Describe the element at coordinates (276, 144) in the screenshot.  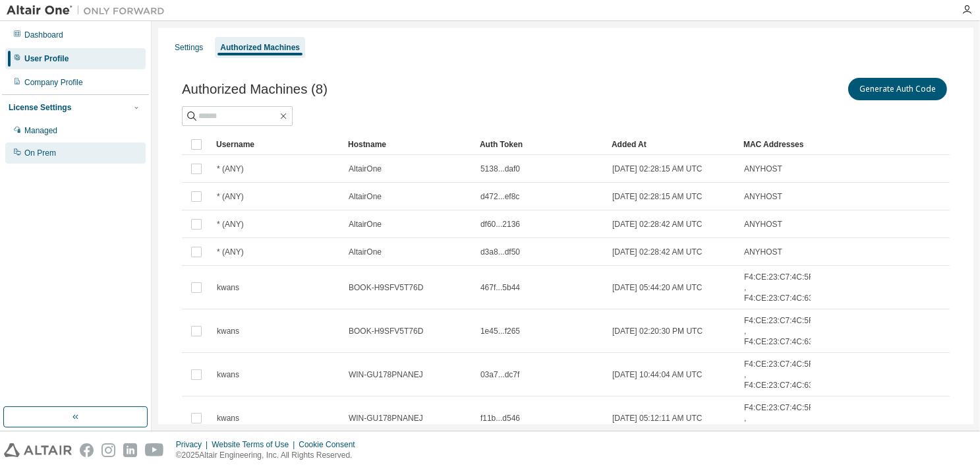
I see `div: Username` at that location.